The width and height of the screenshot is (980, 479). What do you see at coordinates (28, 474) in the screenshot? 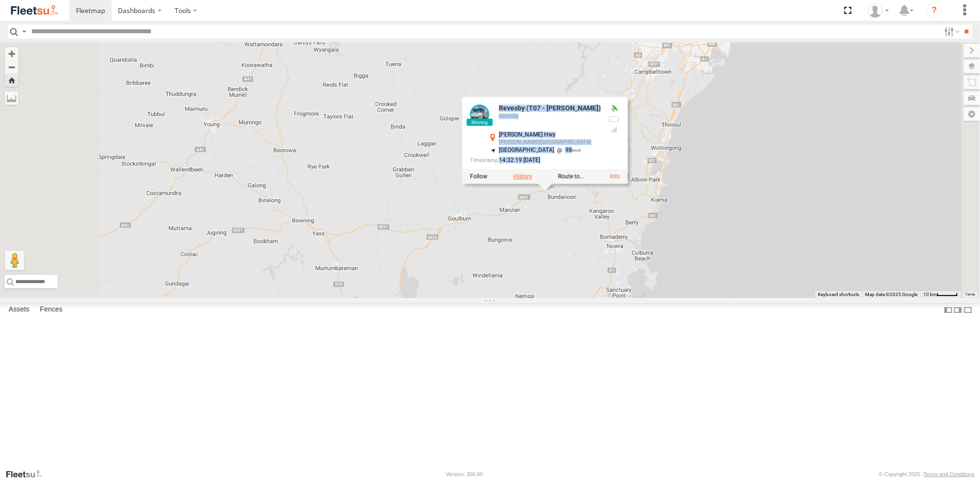
I see `a: Visit our Website` at bounding box center [28, 474].